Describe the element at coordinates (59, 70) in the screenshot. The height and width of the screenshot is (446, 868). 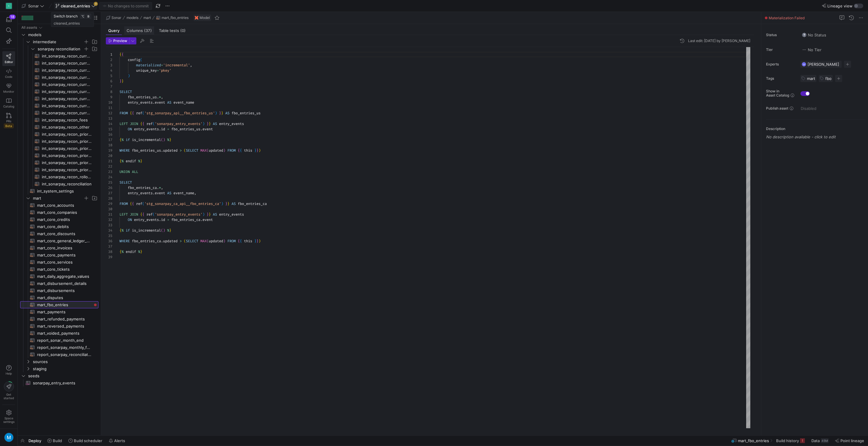
I see `a: int_sonarpay_recon_current_chargebacks​​​​​​​​​​` at that location.